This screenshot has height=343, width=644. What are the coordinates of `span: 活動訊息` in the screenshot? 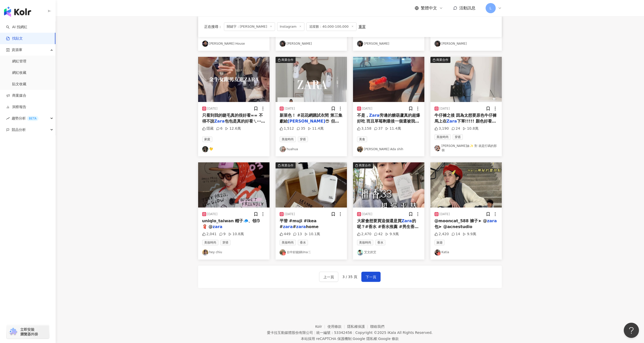 It's located at (467, 8).